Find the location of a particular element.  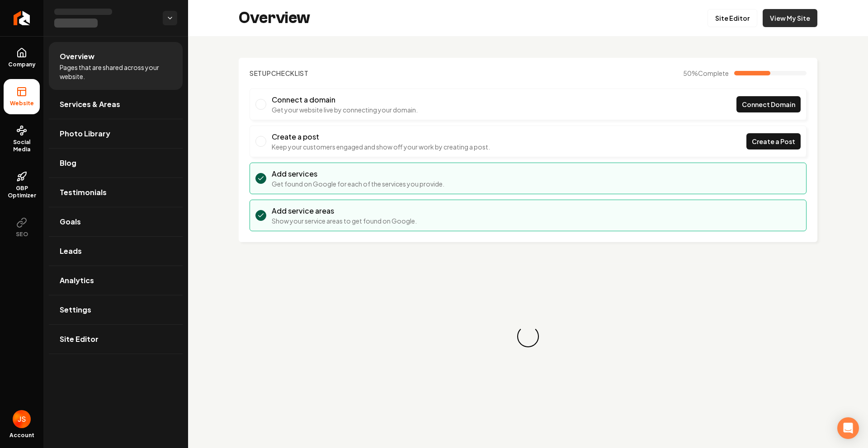

a: Create a Post is located at coordinates (773, 142).